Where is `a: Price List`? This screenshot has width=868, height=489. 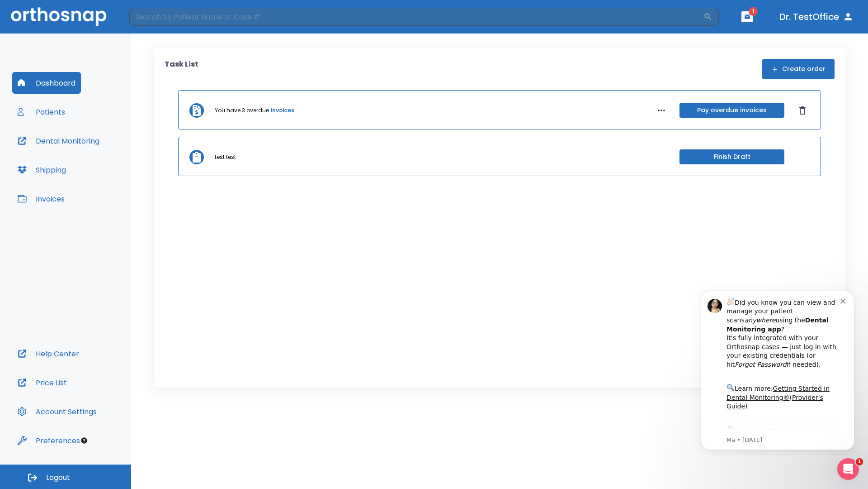 a: Price List is located at coordinates (42, 382).